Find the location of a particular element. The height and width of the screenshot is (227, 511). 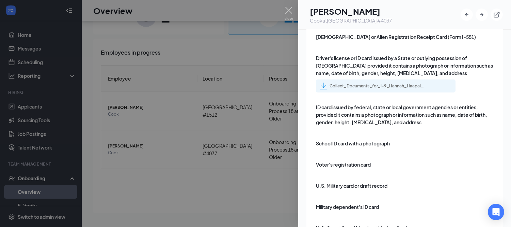

span: School ID card with a photograph is located at coordinates (353, 143).